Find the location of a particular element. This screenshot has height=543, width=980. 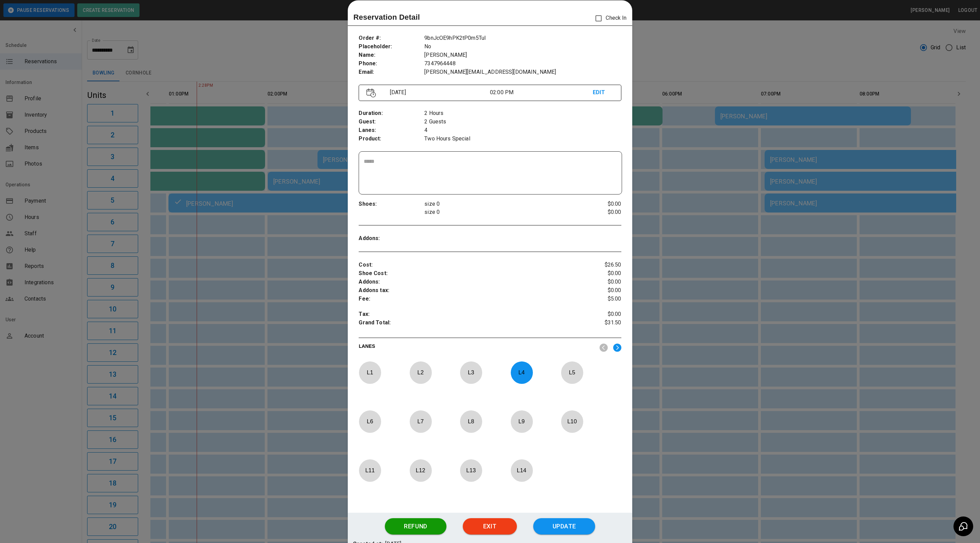

p: Shoes : is located at coordinates (391, 204).